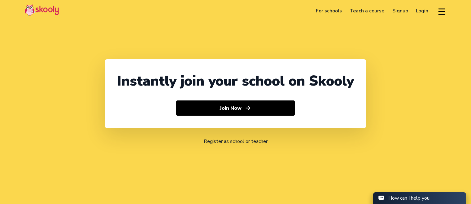 The height and width of the screenshot is (204, 471). What do you see at coordinates (329, 11) in the screenshot?
I see `a: For schools` at bounding box center [329, 11].